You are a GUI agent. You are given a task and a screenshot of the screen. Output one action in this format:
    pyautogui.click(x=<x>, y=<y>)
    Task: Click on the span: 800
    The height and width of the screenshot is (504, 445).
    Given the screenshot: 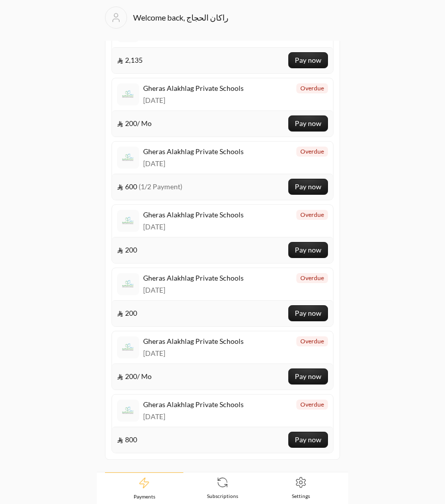 What is the action you would take?
    pyautogui.click(x=127, y=440)
    